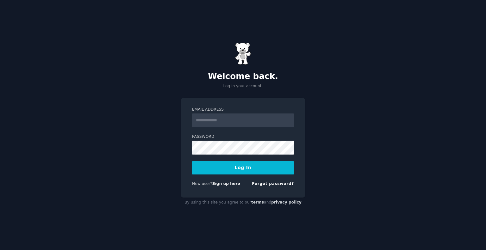 Image resolution: width=486 pixels, height=250 pixels. What do you see at coordinates (243, 168) in the screenshot?
I see `button: Log In` at bounding box center [243, 168].